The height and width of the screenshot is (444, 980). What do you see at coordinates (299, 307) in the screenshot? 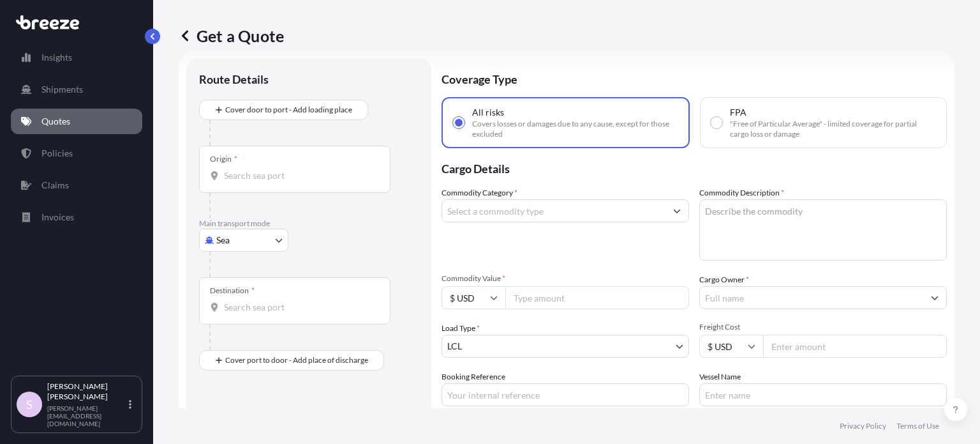
I see `input: Destination` at bounding box center [299, 307].